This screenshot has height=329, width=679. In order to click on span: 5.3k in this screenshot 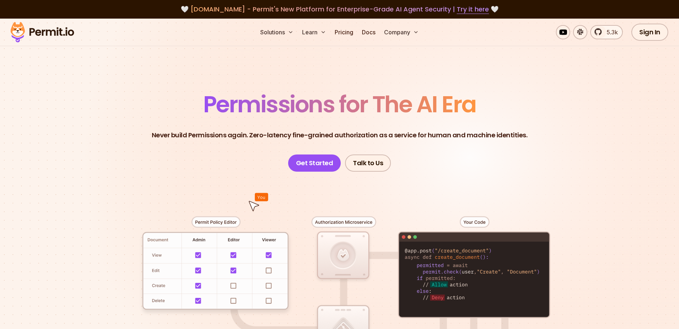, I will do `click(610, 32)`.